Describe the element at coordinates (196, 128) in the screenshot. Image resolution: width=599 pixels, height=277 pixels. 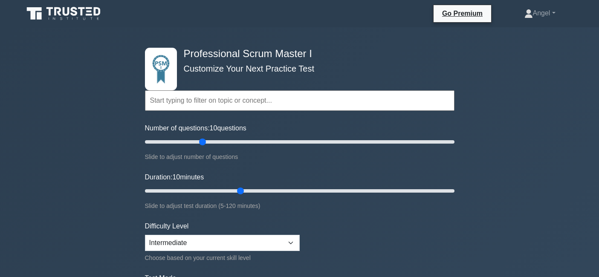
I see `label: Number of questions: questions` at that location.